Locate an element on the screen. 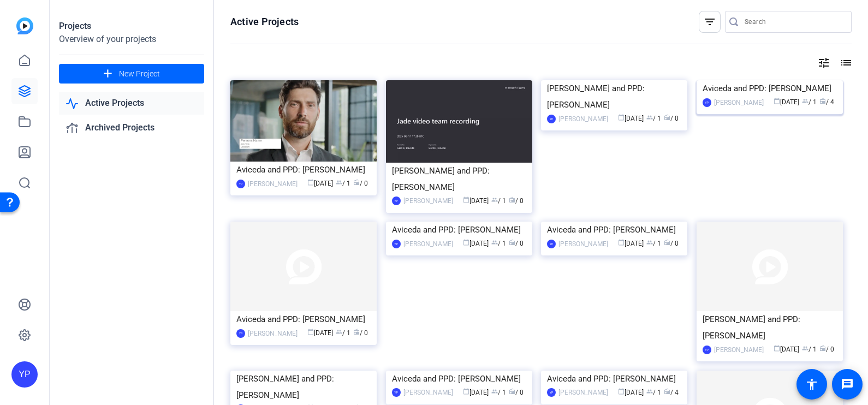 This screenshot has width=868, height=405. mat-icon: accessibility is located at coordinates (812, 384).